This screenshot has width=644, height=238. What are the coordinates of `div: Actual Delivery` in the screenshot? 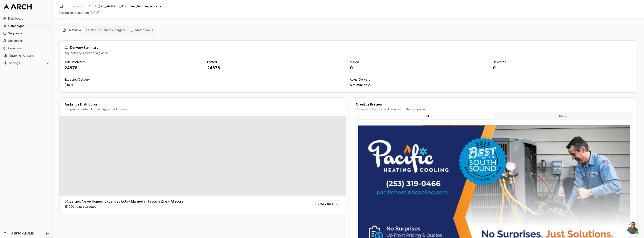 It's located at (491, 79).